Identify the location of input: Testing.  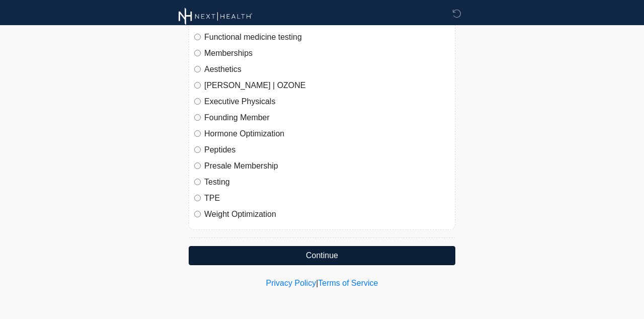
(197, 181).